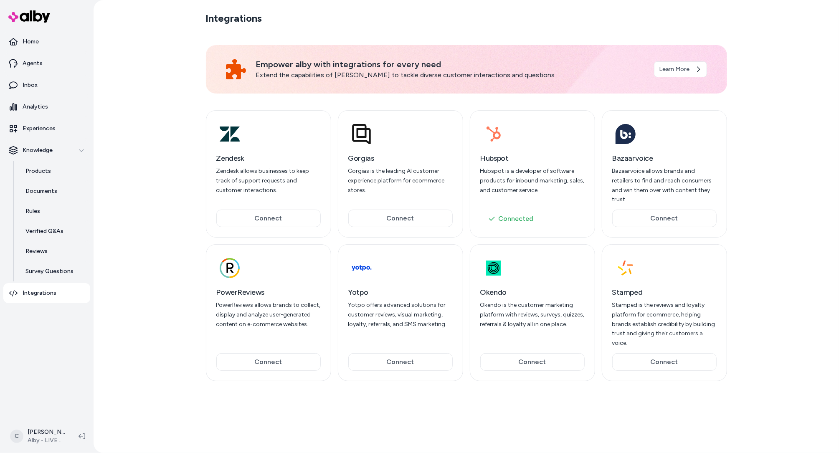 This screenshot has width=839, height=453. I want to click on a: Rules, so click(53, 211).